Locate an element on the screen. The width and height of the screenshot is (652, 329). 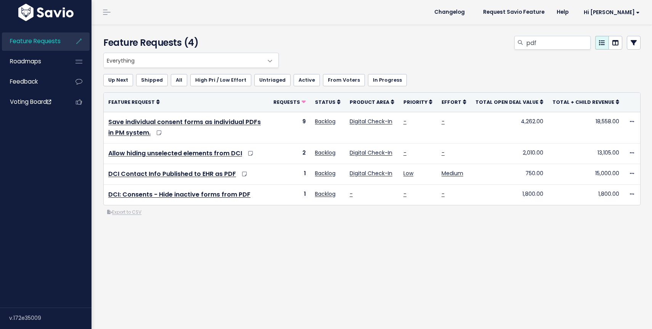
a: Export to CSV is located at coordinates (124, 212).